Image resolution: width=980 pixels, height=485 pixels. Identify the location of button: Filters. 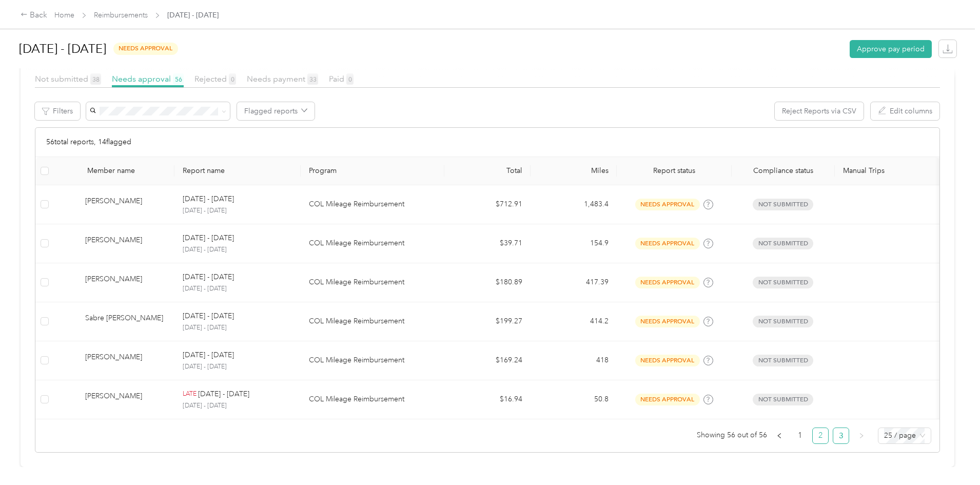
(57, 111).